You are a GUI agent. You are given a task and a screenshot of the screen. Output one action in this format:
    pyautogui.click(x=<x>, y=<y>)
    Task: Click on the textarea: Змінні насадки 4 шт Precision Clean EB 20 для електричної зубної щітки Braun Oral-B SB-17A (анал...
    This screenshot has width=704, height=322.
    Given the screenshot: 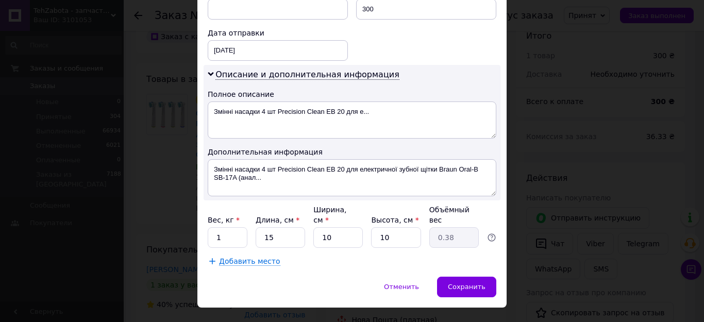 What is the action you would take?
    pyautogui.click(x=352, y=178)
    